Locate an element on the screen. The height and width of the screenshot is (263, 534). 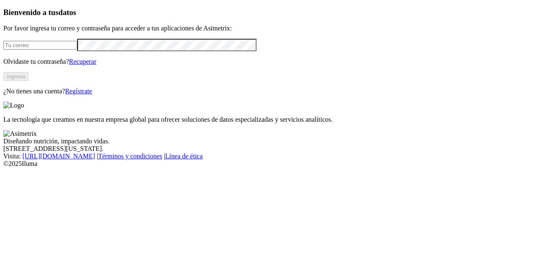
a: Términos y condiciones is located at coordinates (130, 156).